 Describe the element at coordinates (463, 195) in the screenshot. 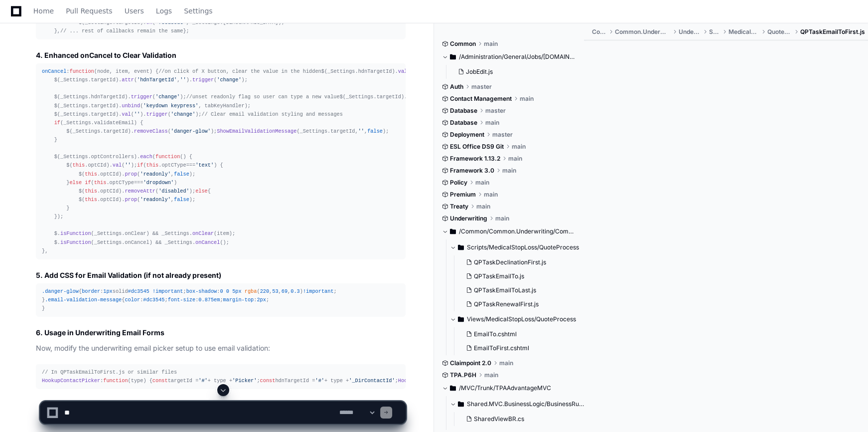

I see `span: Premium` at that location.